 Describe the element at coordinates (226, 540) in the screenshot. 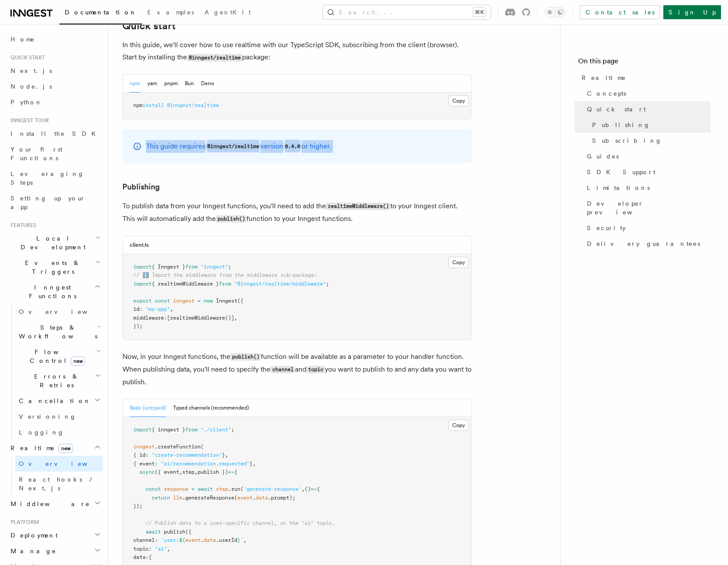

I see `span: .userId` at that location.